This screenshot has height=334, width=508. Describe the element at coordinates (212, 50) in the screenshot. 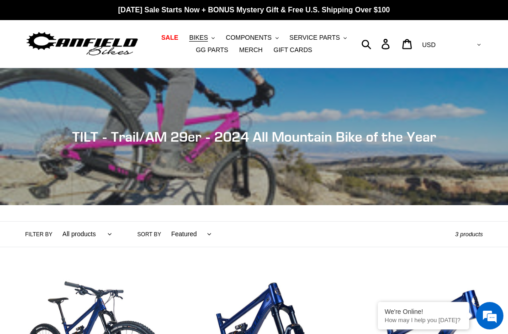

I see `span: GG PARTS` at that location.